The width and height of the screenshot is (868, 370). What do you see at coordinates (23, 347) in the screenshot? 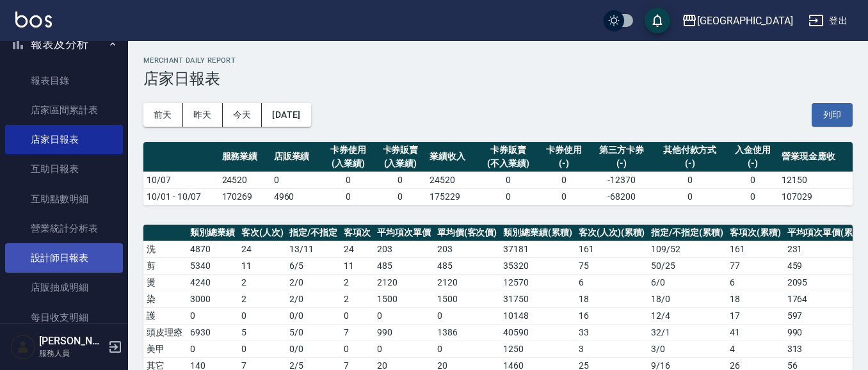
I see `img: Person` at bounding box center [23, 347].